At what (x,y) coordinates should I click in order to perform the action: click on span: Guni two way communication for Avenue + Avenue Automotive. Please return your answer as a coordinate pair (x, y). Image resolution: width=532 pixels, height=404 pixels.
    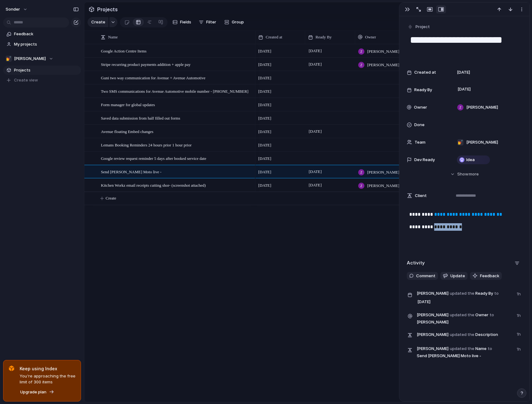
    Looking at the image, I should click on (153, 78).